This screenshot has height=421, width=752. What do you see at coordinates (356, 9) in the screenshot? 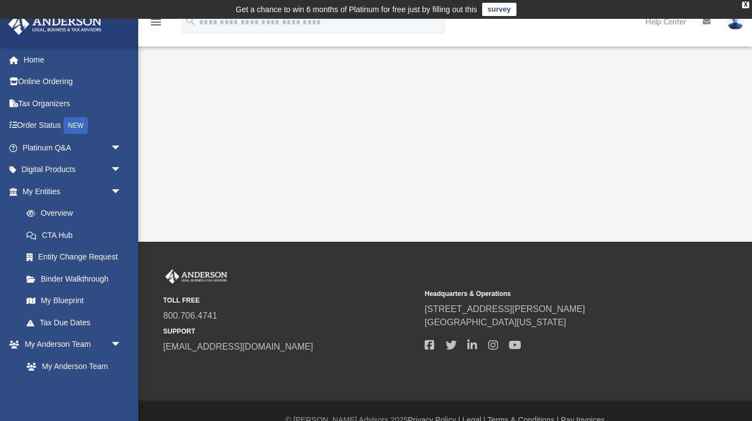
I see `div: Get a chance to win 6 months of Platinum for free just by filling out this` at bounding box center [356, 9].